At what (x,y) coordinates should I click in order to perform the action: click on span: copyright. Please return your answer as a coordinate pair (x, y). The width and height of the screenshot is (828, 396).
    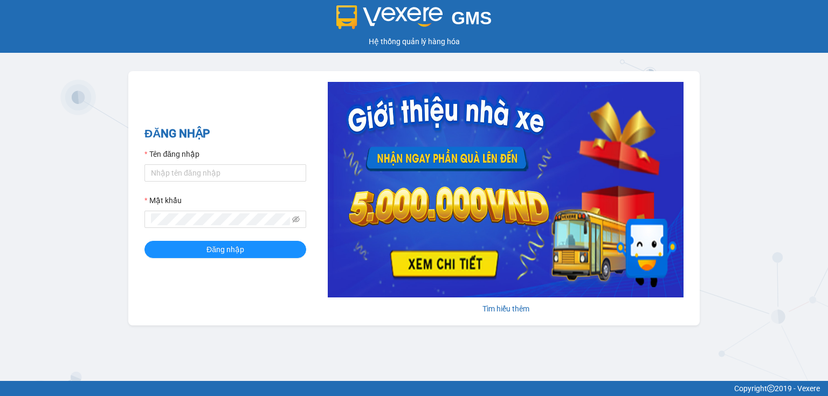
    Looking at the image, I should click on (771, 389).